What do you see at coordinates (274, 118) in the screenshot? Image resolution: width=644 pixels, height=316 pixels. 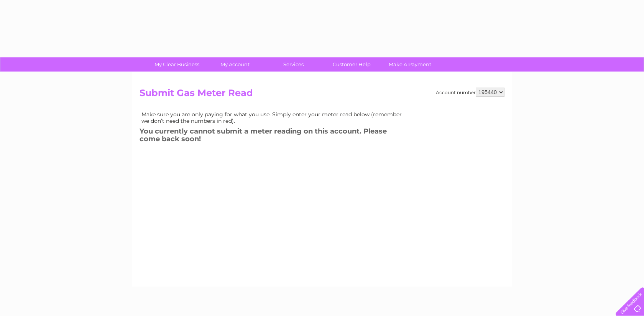 I see `td: Make sure you are only paying for what you use. Simply enter your meter read below (remember we d...` at bounding box center [274, 118].